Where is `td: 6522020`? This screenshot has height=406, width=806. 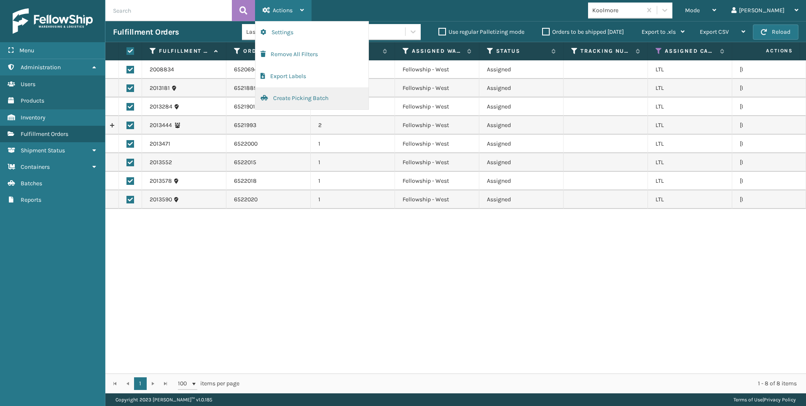
td: 6522020 is located at coordinates (269, 199).